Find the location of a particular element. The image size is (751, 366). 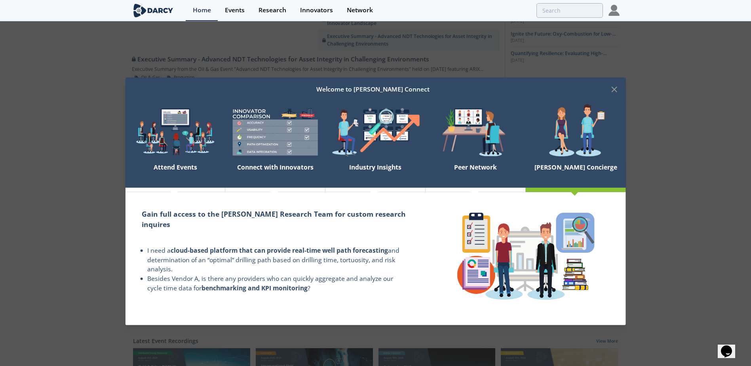

img: welcome-explore-560578ff38cea7c86bcfe544b5e45342.png is located at coordinates (175, 132).